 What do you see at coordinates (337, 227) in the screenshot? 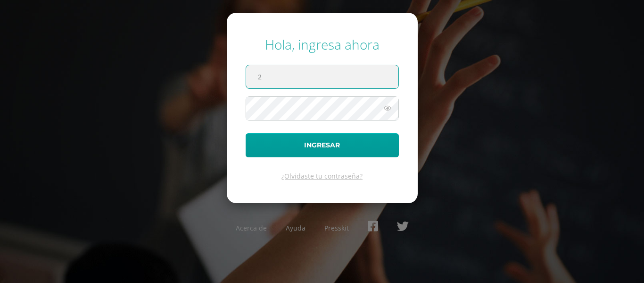
I see `a: Presskit` at bounding box center [337, 227].